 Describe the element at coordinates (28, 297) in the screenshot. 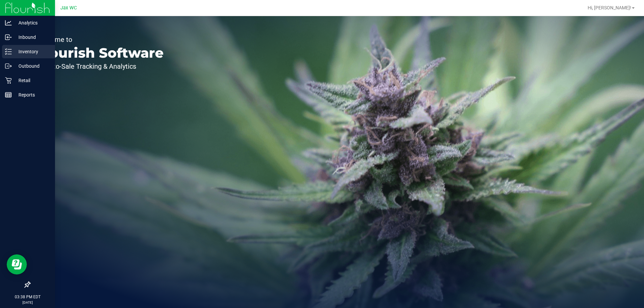

I see `p: 03:38 PM EDT` at that location.